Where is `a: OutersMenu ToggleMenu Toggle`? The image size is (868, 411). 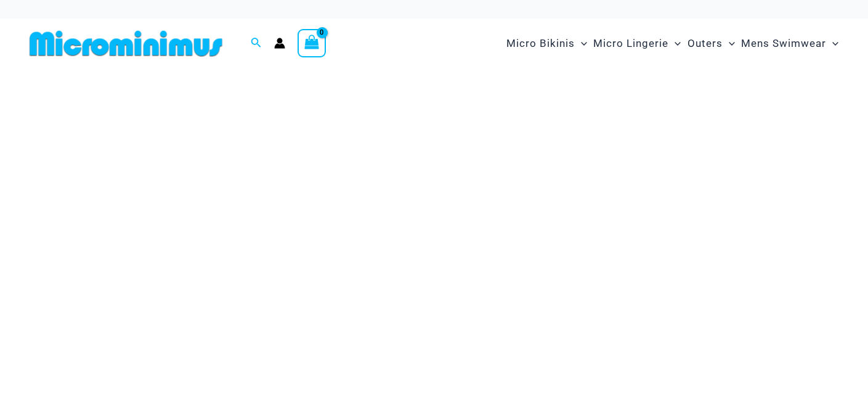 a: OutersMenu ToggleMenu Toggle is located at coordinates (711, 43).